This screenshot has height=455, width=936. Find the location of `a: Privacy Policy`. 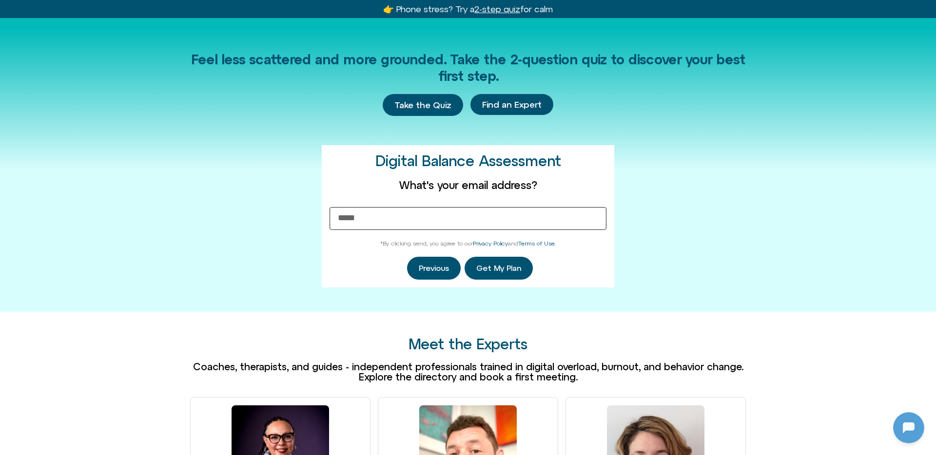

a: Privacy Policy is located at coordinates (490, 244).